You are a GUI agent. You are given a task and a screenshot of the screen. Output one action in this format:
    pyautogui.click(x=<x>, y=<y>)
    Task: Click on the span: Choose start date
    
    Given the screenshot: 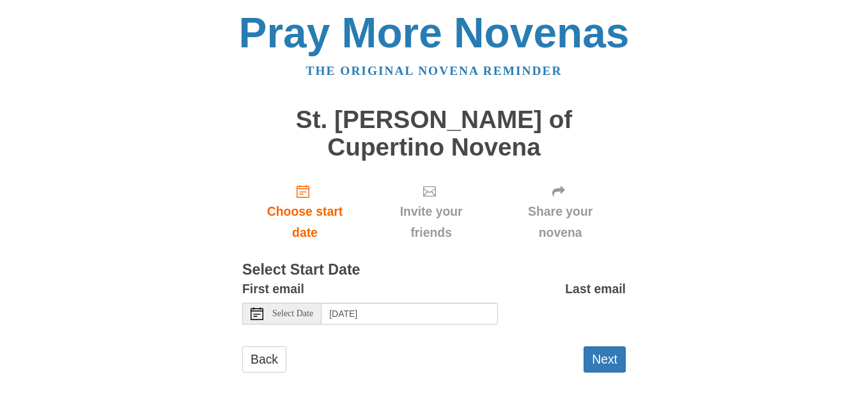 What is the action you would take?
    pyautogui.click(x=305, y=222)
    